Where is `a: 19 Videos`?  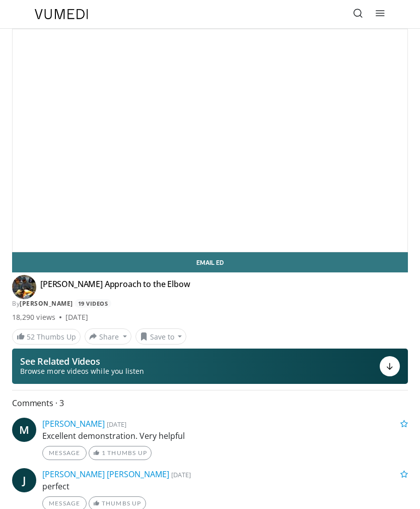 a: 19 Videos is located at coordinates (93, 303).